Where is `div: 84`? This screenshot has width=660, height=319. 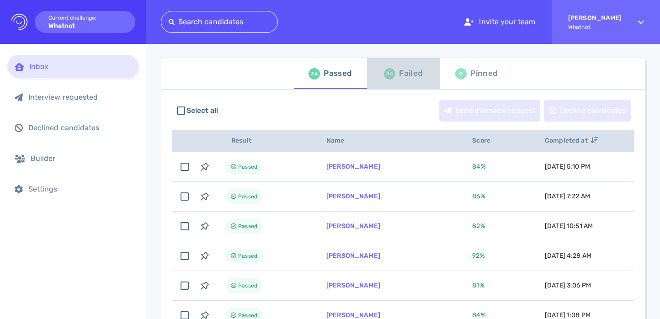 div: 84 is located at coordinates (390, 74).